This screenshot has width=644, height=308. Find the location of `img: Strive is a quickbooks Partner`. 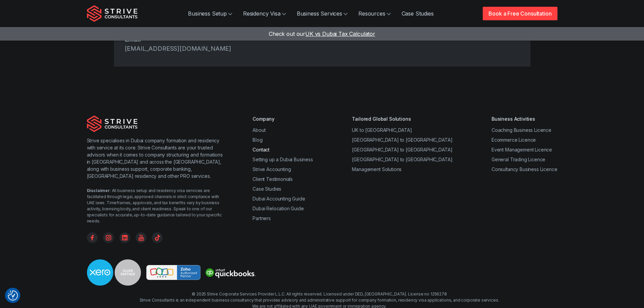

img: Strive is a quickbooks Partner is located at coordinates (230, 272).